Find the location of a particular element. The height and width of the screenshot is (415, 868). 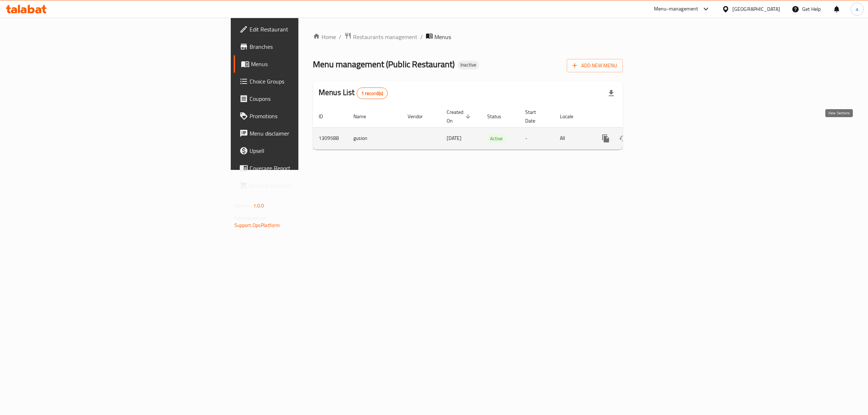

a: Upsell is located at coordinates (305, 151).